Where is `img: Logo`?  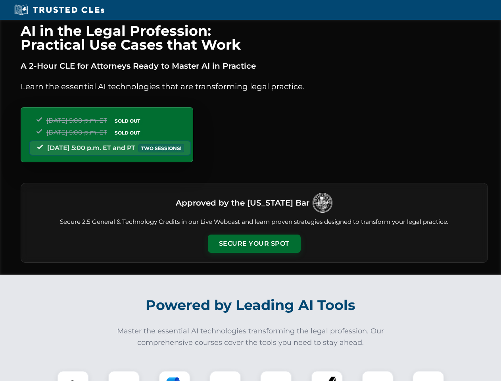 img: Logo is located at coordinates (322, 203).